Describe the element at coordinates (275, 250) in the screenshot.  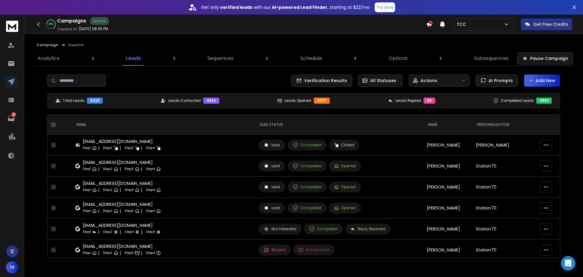
I see `div: Blocked` at that location.